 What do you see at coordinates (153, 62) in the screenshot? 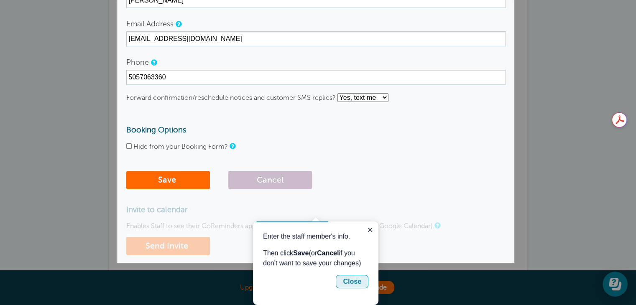
I see `a: To receive SMS replies – see setting below.` at bounding box center [153, 62].